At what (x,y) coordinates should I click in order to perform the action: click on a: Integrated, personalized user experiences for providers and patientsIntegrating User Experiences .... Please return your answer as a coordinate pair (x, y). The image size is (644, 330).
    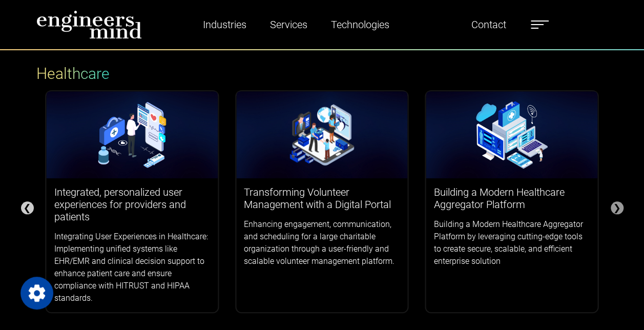
    Looking at the image, I should click on (132, 201).